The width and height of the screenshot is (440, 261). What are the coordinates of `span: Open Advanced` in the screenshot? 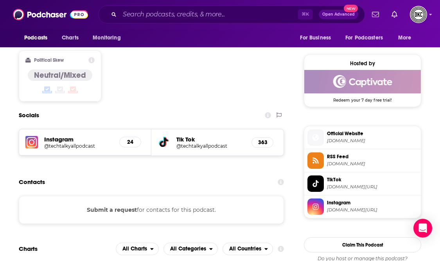 It's located at (339, 14).